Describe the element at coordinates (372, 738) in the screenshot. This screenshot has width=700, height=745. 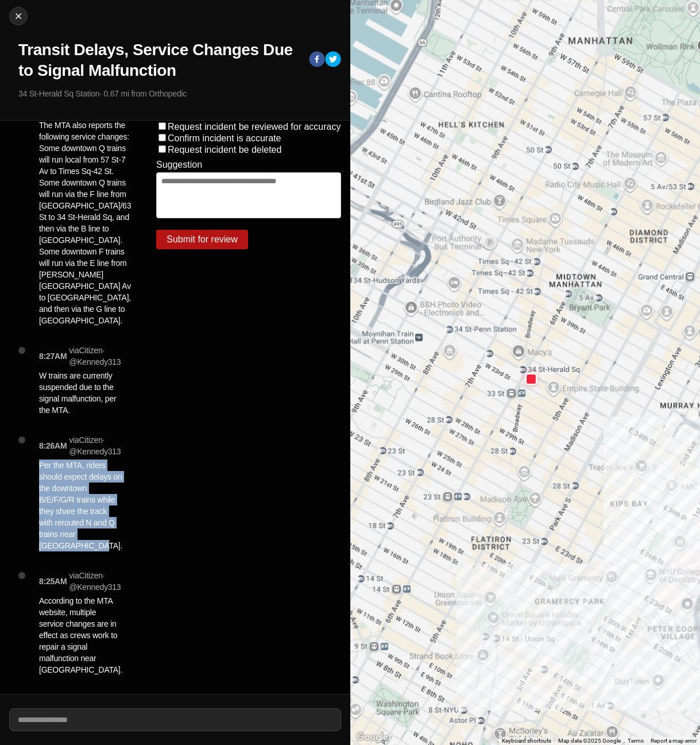
I see `img: Google` at that location.